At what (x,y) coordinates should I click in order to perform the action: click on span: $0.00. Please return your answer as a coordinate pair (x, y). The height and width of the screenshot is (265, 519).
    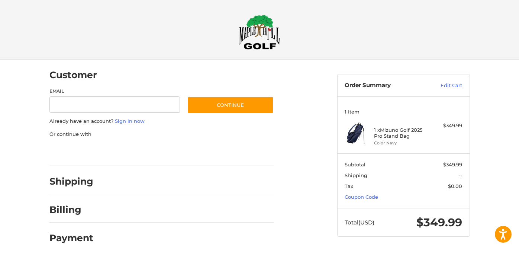
    Looking at the image, I should click on (455, 186).